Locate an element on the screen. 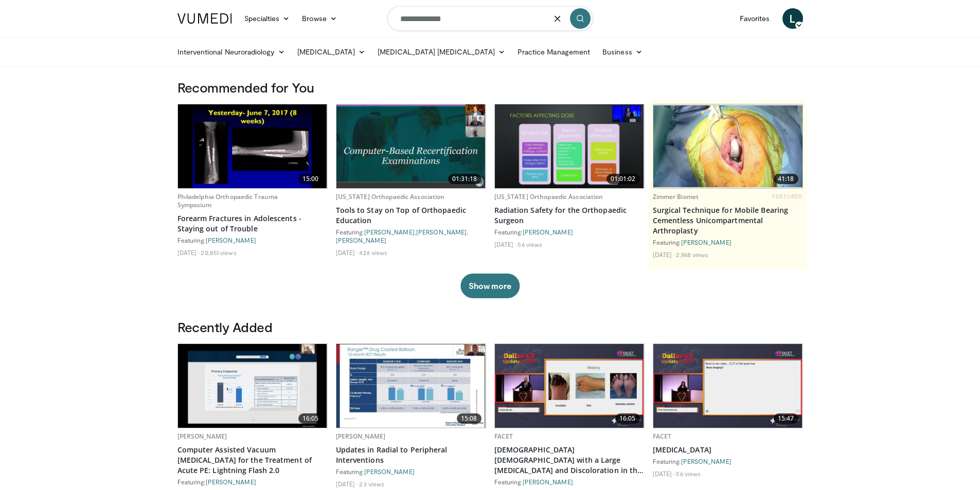 The width and height of the screenshot is (980, 490). a: Interventional Neuroradiology is located at coordinates (231, 52).